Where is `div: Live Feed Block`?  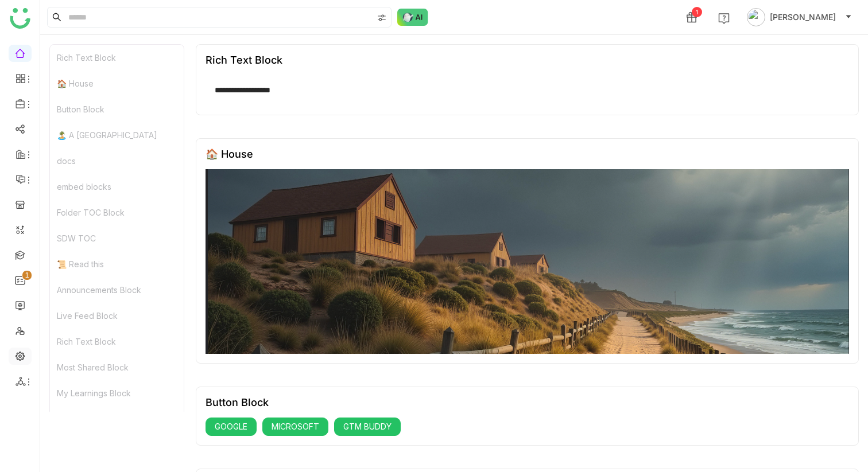 div: Live Feed Block is located at coordinates (116, 316).